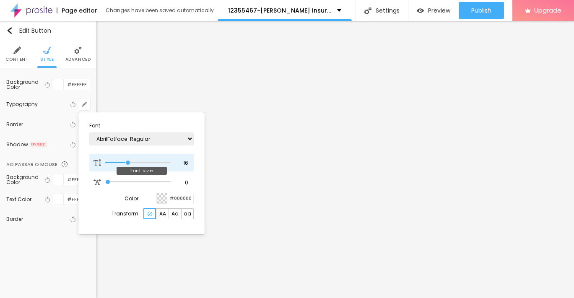  I want to click on span: aa, so click(187, 214).